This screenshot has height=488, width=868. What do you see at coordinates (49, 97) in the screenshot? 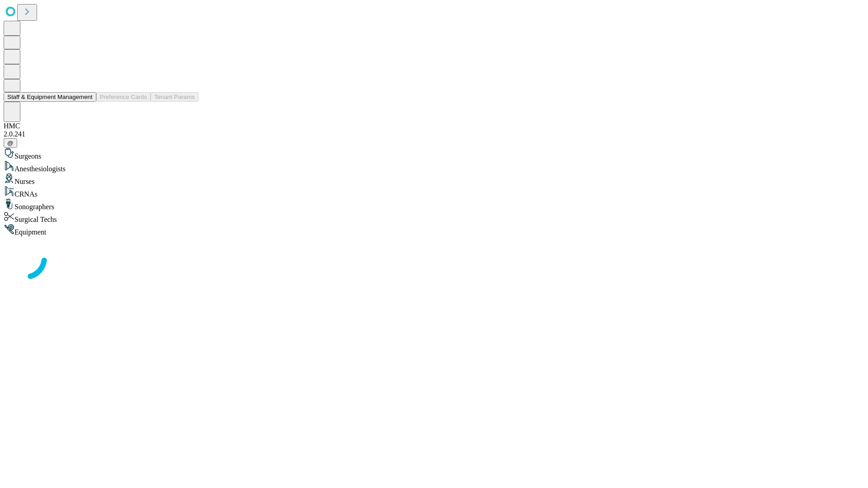
I see `button: Staff & Equipment Management` at bounding box center [49, 97].